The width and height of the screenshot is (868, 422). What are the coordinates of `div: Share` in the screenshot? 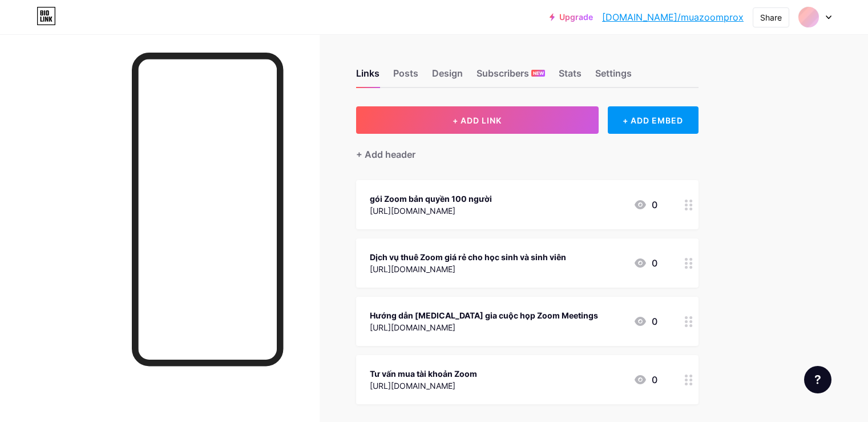 It's located at (772, 18).